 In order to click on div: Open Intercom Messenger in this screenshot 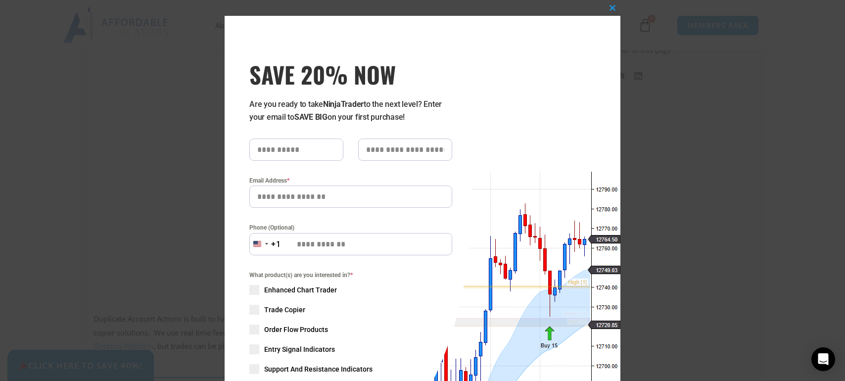, I will do `click(823, 359)`.